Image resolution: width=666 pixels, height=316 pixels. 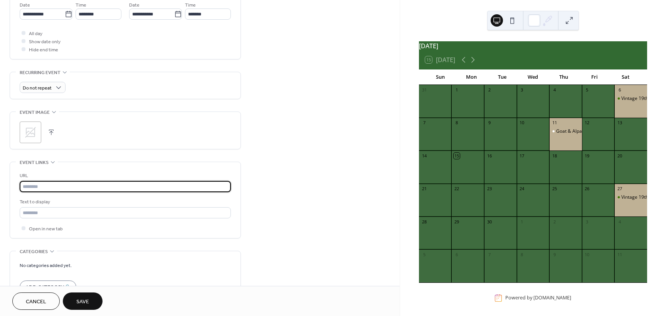 I want to click on div: 17, so click(x=522, y=155).